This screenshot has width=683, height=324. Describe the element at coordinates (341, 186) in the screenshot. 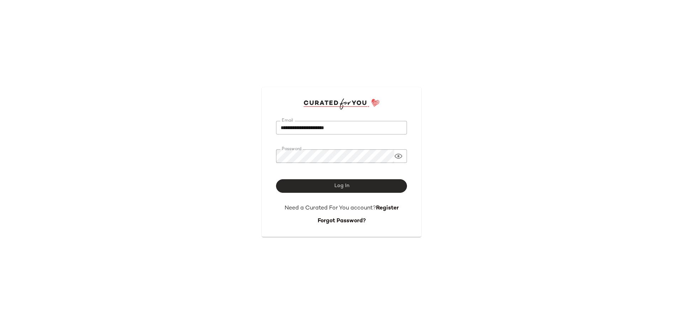

I see `button: Log In` at that location.